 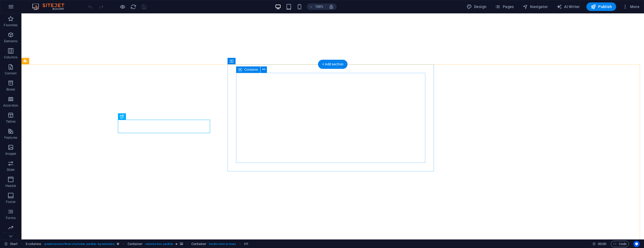 I want to click on p: Columns, so click(x=11, y=57).